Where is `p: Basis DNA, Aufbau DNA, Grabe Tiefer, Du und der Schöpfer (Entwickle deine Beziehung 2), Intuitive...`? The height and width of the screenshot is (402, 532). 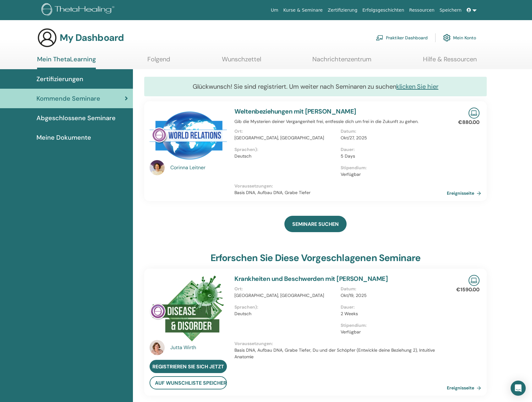
p: Basis DNA, Aufbau DNA, Grabe Tiefer, Du und der Schöpfer (Entwickle deine Beziehung 2), Intuitive... is located at coordinates (341, 354).